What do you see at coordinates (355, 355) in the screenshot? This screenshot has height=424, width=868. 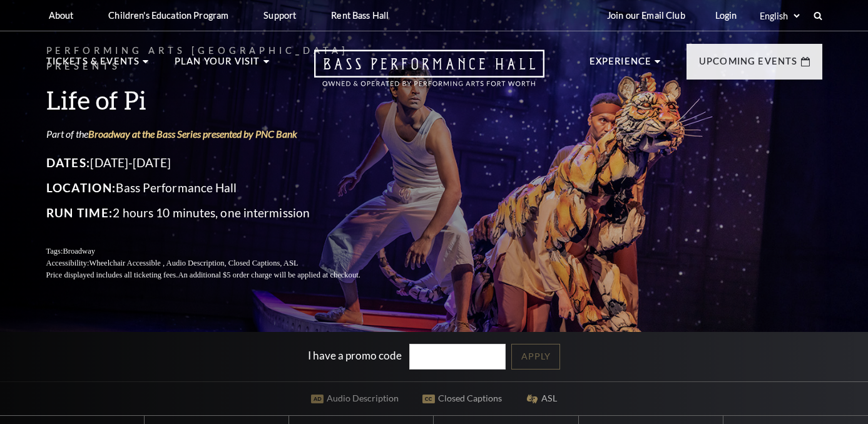 I see `label: I have a promo code` at bounding box center [355, 355].